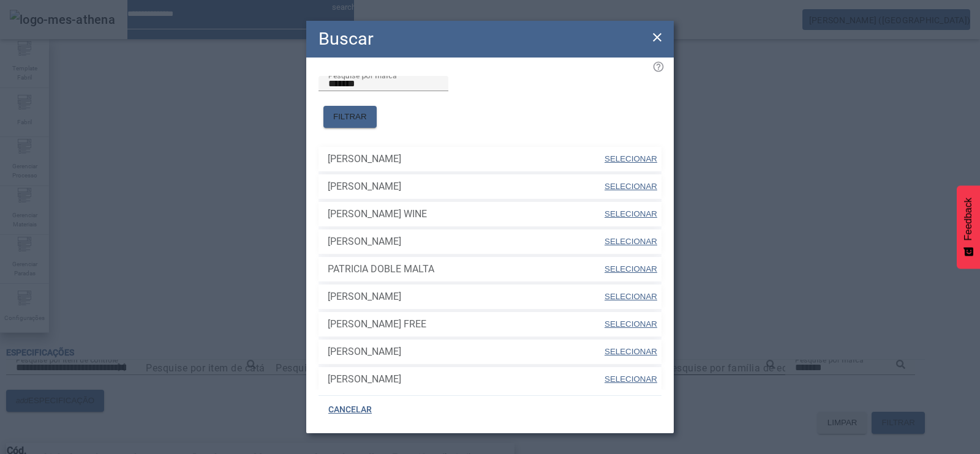 The image size is (980, 454). Describe the element at coordinates (968, 227) in the screenshot. I see `button: Feedback - Mostrar pesquisa` at that location.